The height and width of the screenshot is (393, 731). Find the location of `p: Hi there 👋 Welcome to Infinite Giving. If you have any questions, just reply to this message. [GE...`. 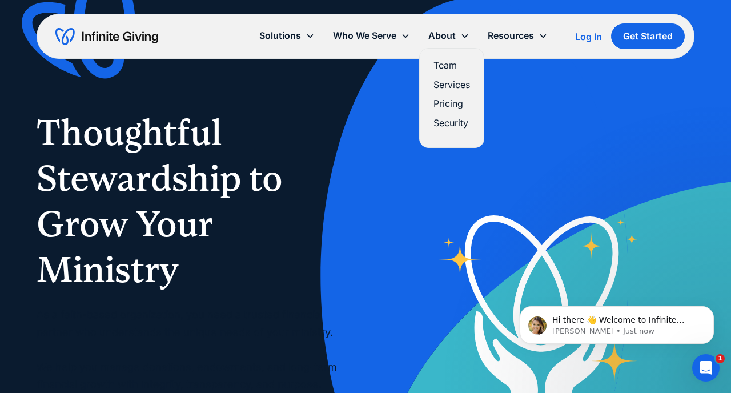

p: Hi there 👋 Welcome to Infinite Giving. If you have any questions, just reply to this message. [GE... is located at coordinates (123, 38).